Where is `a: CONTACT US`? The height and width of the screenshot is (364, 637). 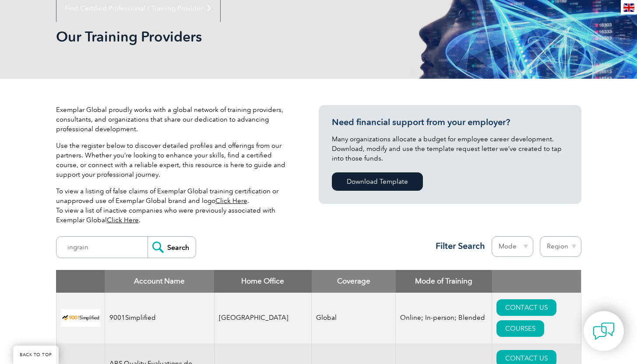
a: CONTACT US is located at coordinates (526, 307).